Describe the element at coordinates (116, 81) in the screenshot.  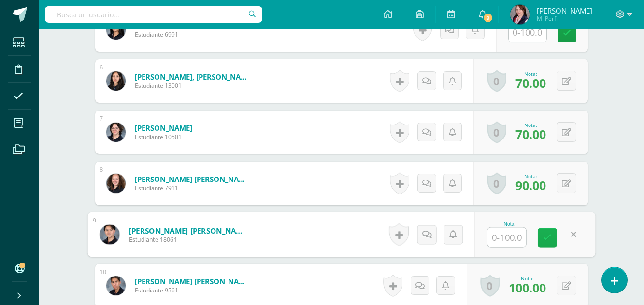
I see `img: e5c705e52a8ddf85ed9df4af02a83419.png` at that location.